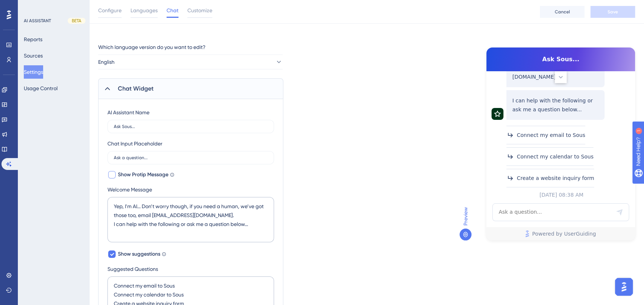 This screenshot has height=305, width=644. I want to click on span: Save, so click(613, 11).